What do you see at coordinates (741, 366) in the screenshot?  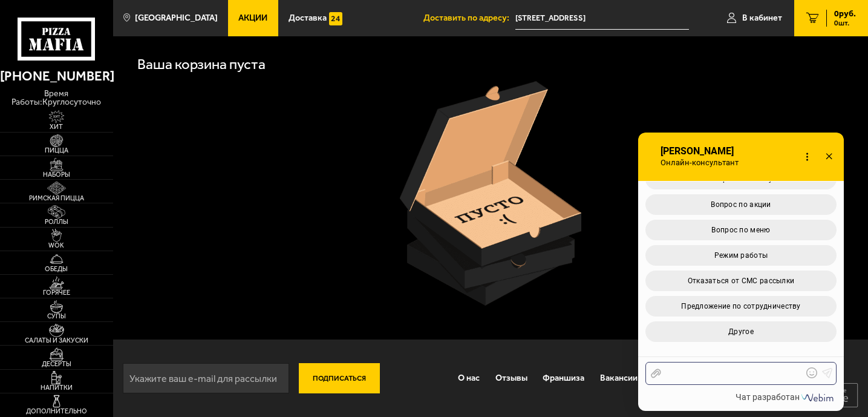 I see `span: В случае дальнейшего бездействия диалог будет закрыт` at bounding box center [741, 366].